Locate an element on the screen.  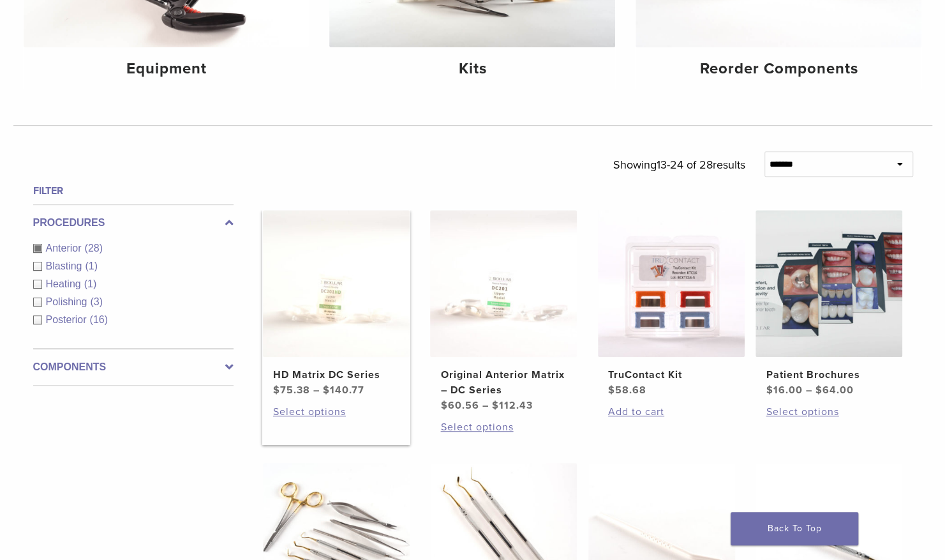
h4: Filter is located at coordinates (134, 191).